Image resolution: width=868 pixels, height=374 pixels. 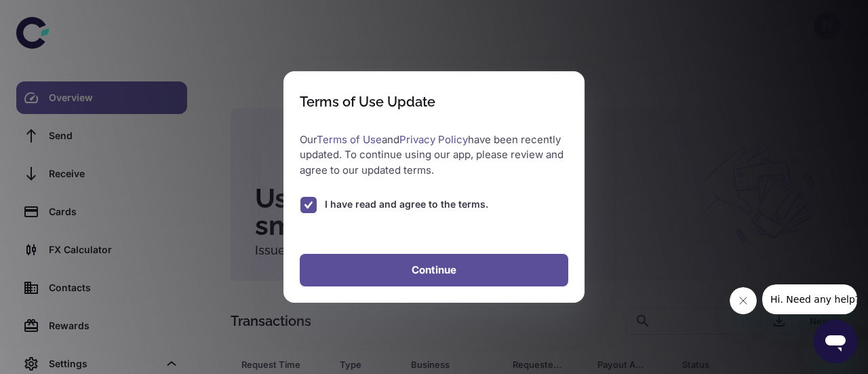 I want to click on p: Our and have been recently updated. To continue using our app, please review and agree to our upd..., so click(x=434, y=156).